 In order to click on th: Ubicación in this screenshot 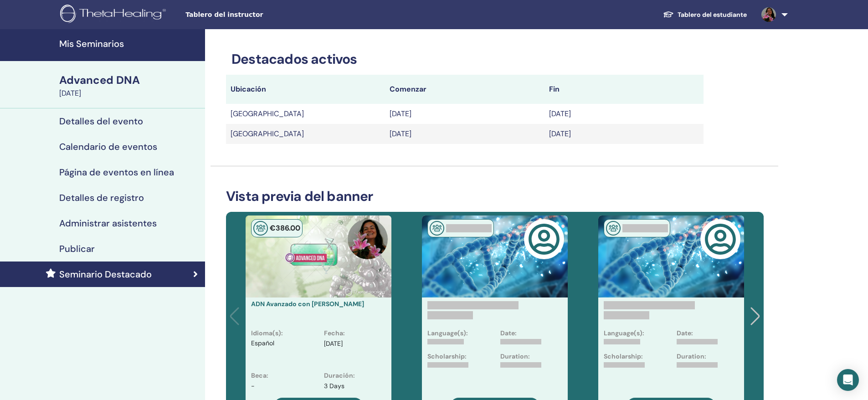, I will do `click(305, 89)`.